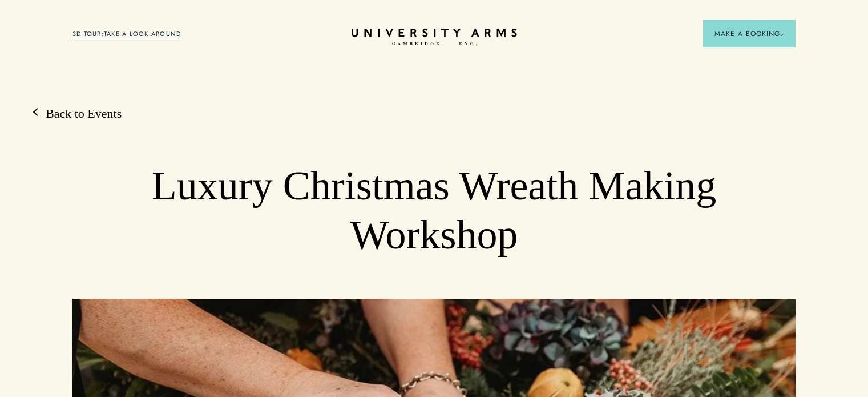  What do you see at coordinates (749, 34) in the screenshot?
I see `span: Make a Booking` at bounding box center [749, 34].